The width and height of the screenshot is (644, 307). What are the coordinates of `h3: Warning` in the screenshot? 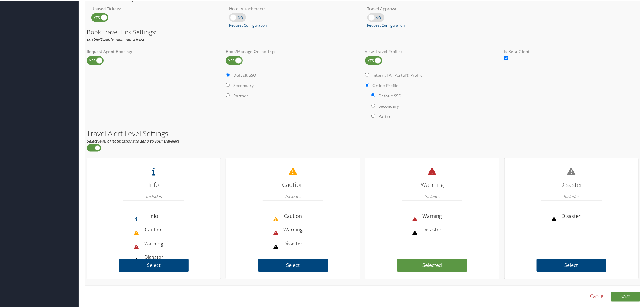 It's located at (432, 184).